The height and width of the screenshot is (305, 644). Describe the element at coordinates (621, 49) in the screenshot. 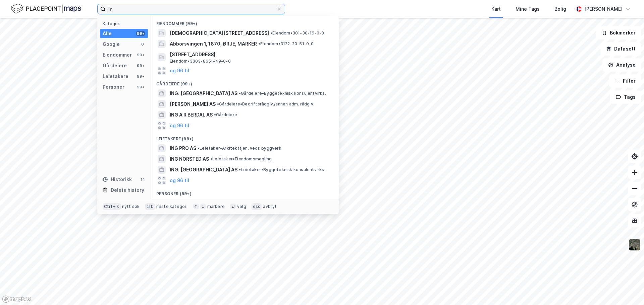

I see `button: Datasett` at that location.